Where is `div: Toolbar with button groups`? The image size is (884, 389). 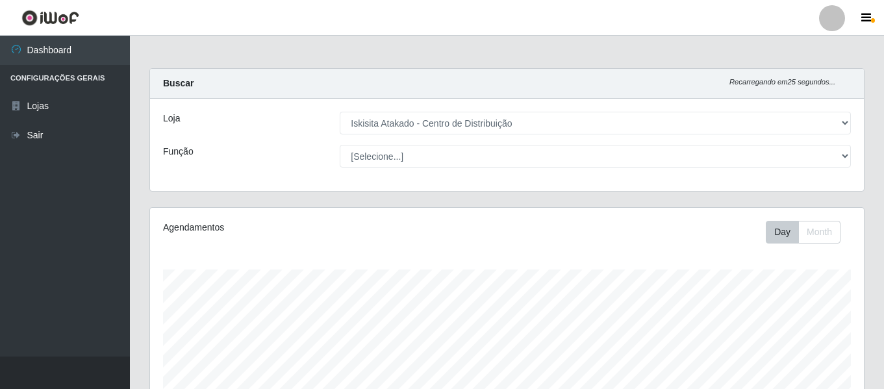 div: Toolbar with button groups is located at coordinates (808, 232).